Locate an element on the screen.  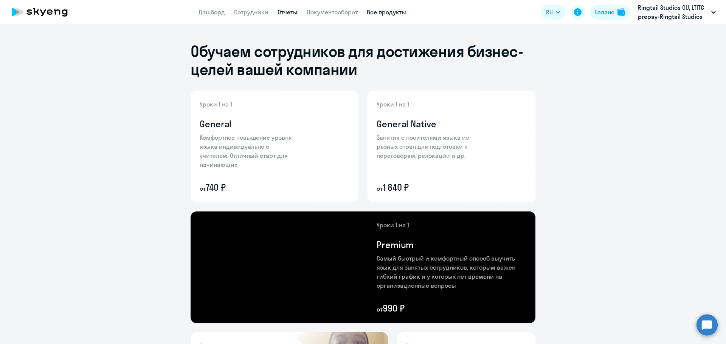
a: Дашборд is located at coordinates (212, 12).